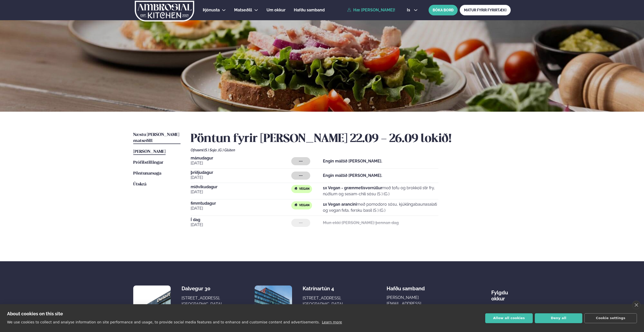 The height and width of the screenshot is (332, 644). What do you see at coordinates (140, 184) in the screenshot?
I see `span: Útskrá` at bounding box center [140, 184].